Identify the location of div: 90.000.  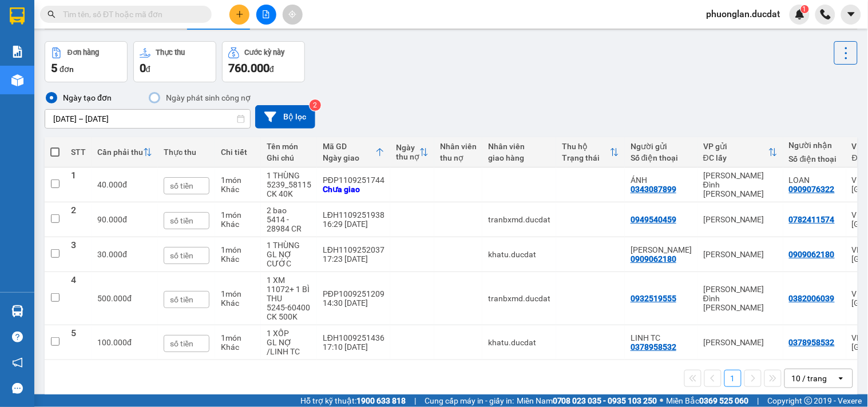
(125, 220).